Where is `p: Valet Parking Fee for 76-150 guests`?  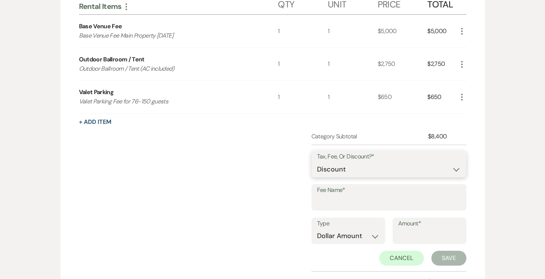 p: Valet Parking Fee for 76-150 guests is located at coordinates (168, 102).